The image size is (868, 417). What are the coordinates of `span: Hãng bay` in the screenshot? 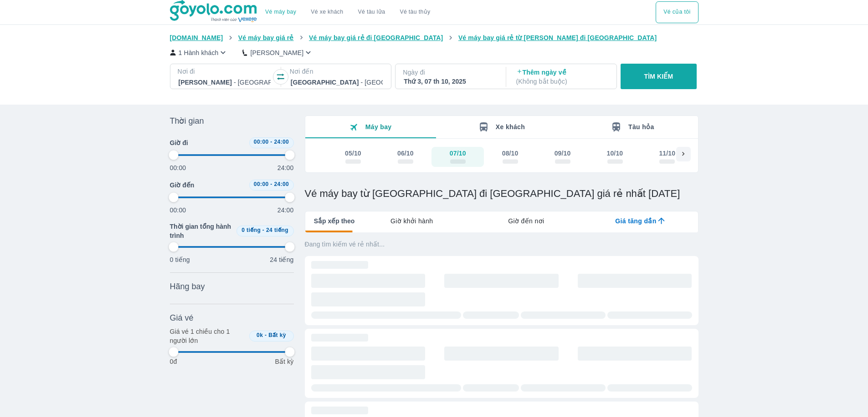 It's located at (187, 287).